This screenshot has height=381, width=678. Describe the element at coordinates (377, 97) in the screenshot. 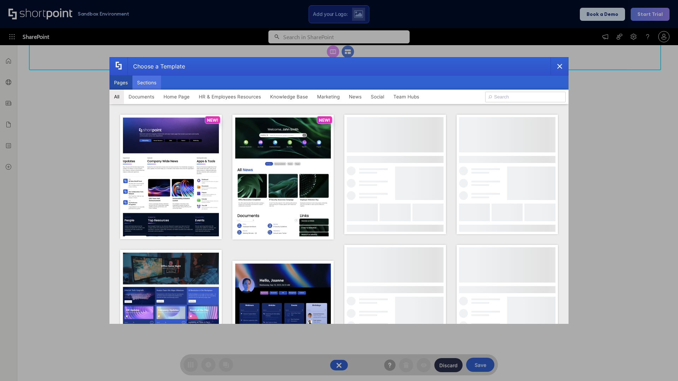

I see `button: Social` at that location.